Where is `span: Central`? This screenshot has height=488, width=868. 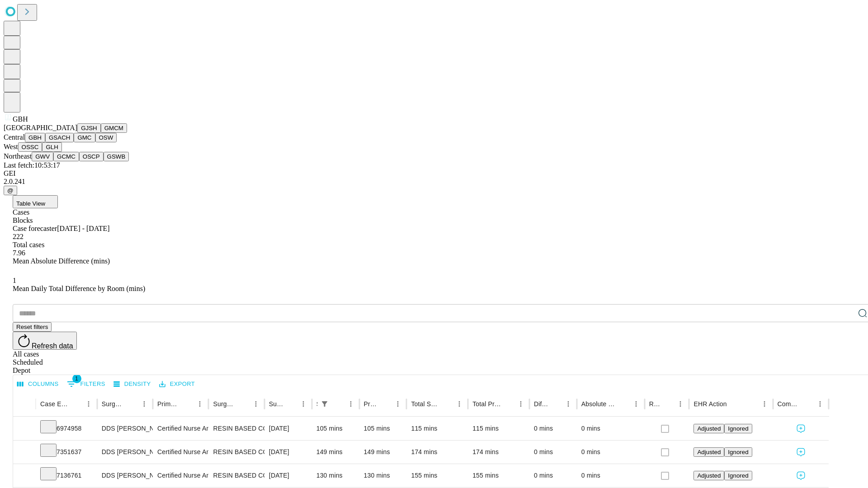 span: Central is located at coordinates (14, 137).